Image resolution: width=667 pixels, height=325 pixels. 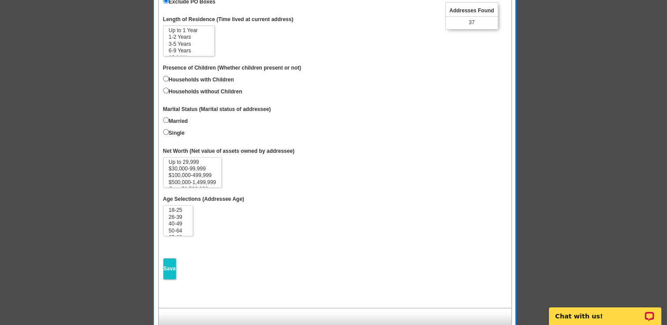 What do you see at coordinates (178, 238) in the screenshot?
I see `option: 65-69` at bounding box center [178, 238].